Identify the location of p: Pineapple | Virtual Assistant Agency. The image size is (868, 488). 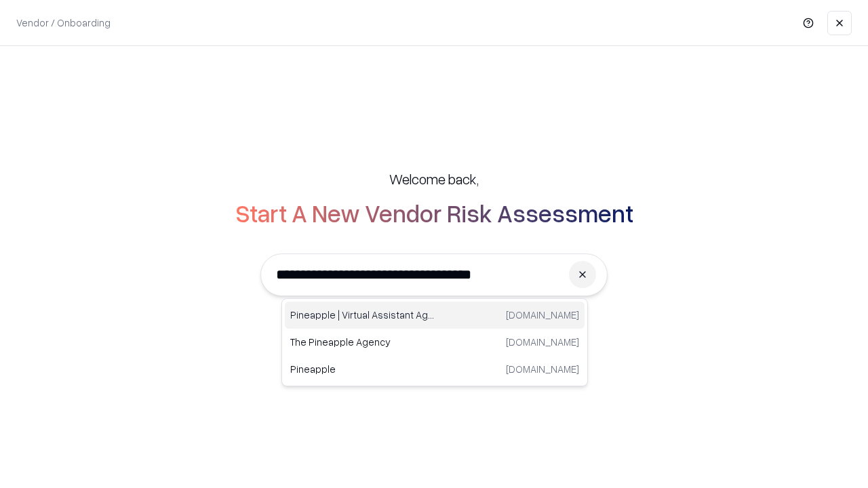
(362, 315).